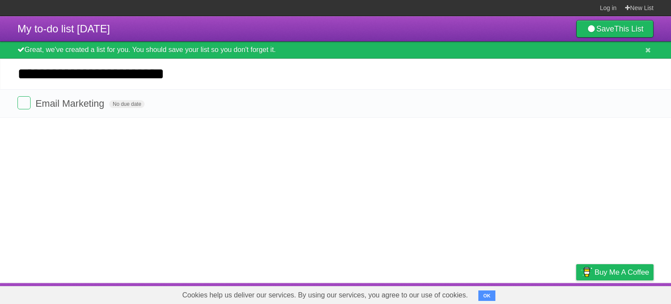  What do you see at coordinates (325, 295) in the screenshot?
I see `span: Cookies help us deliver our services. By using our services, you agree to our use of cookies.` at bounding box center [325, 295].